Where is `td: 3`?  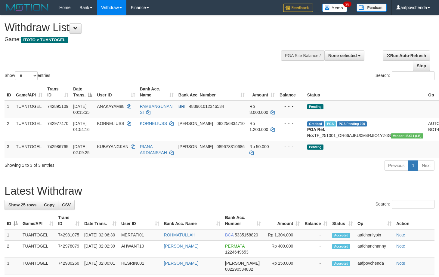 td: 3 is located at coordinates (9, 149).